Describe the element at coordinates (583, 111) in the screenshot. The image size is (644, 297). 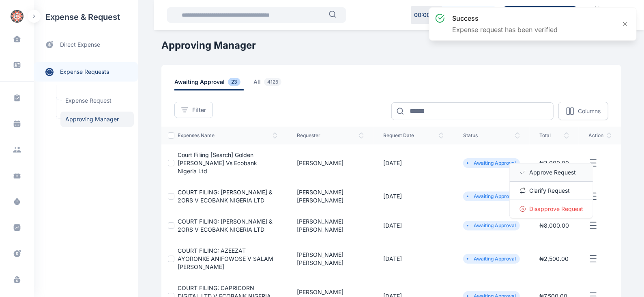
I see `button: Columns` at that location.